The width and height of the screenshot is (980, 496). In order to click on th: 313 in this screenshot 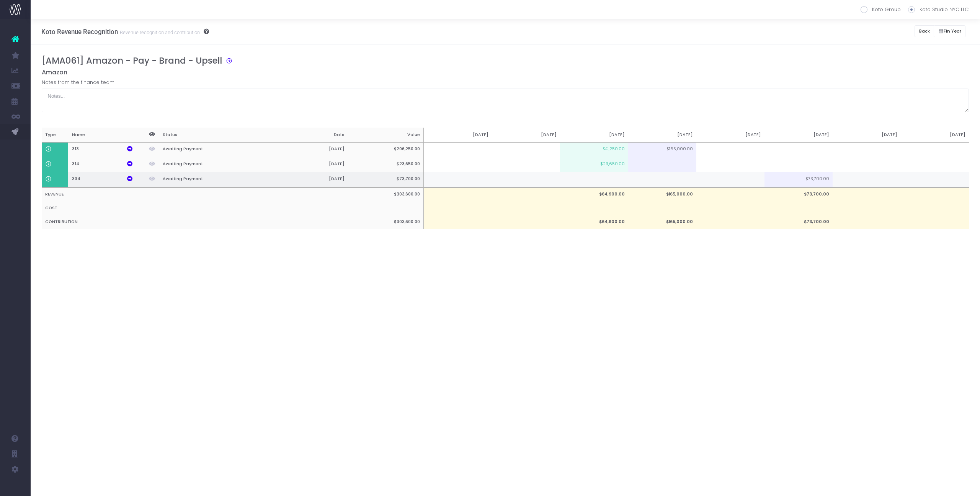, I will do `click(102, 150)`.